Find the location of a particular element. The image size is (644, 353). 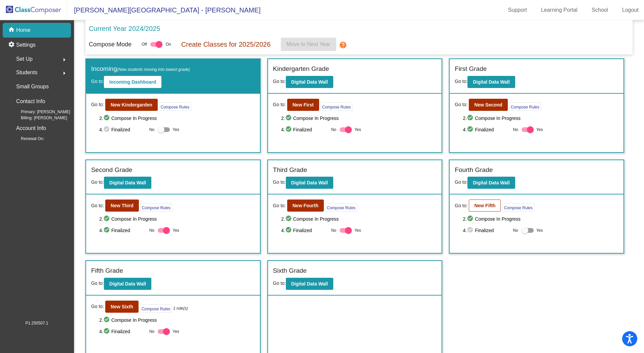

label: Fourth Grade is located at coordinates (473, 170).